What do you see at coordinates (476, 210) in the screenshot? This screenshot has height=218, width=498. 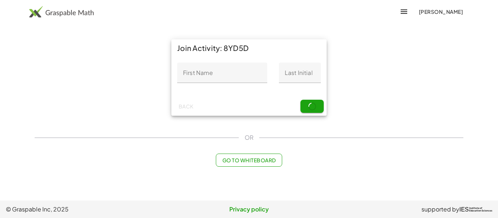 I see `a: IESInstitute ofEducation Sciences` at bounding box center [476, 210].